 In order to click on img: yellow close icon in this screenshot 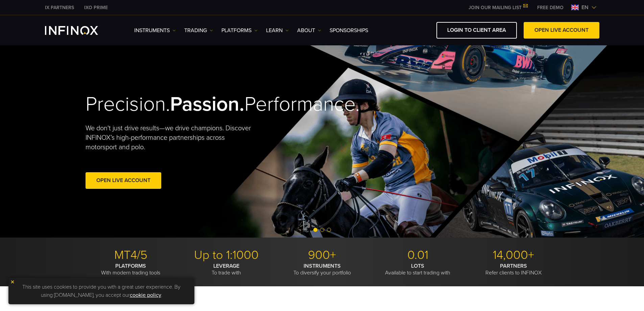, I will do `click(13, 282)`.